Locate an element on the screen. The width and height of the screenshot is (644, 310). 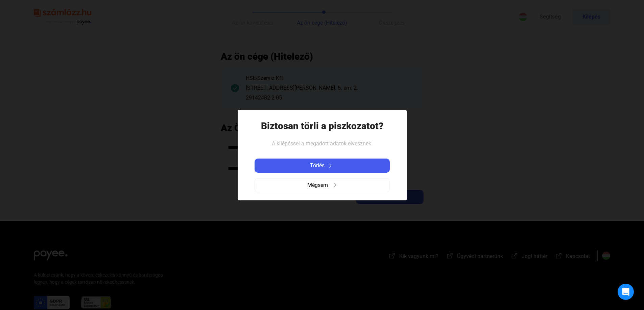
img: arrow-right-grey is located at coordinates (335, 185).